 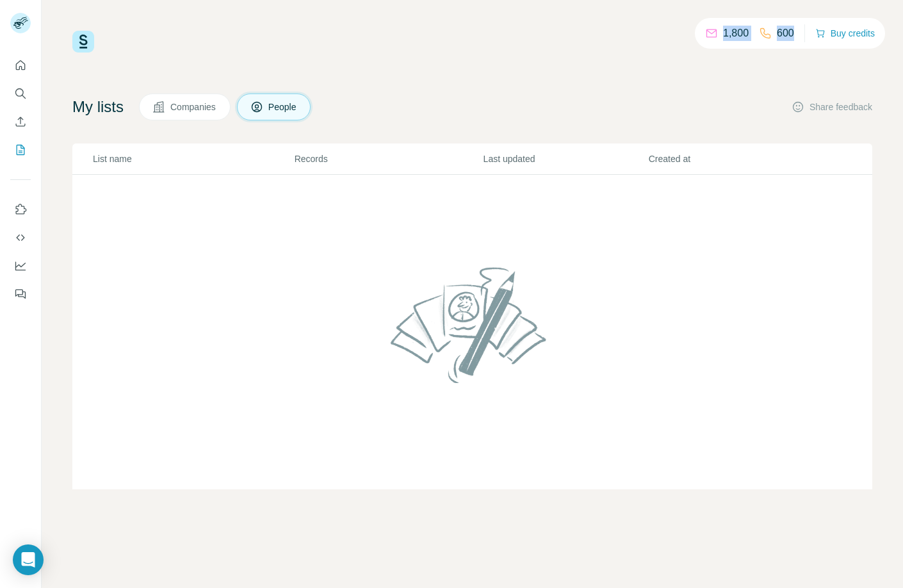 What do you see at coordinates (193, 159) in the screenshot?
I see `p: List name` at bounding box center [193, 159].